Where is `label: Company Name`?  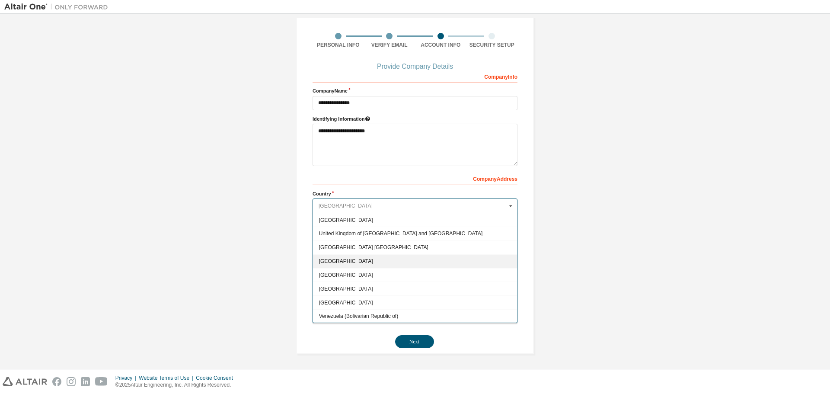
label: Company Name is located at coordinates (415, 91).